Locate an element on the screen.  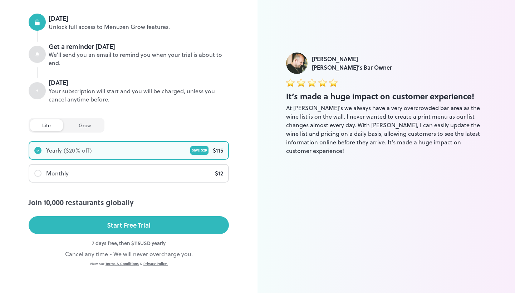
div: grow is located at coordinates (85, 125).